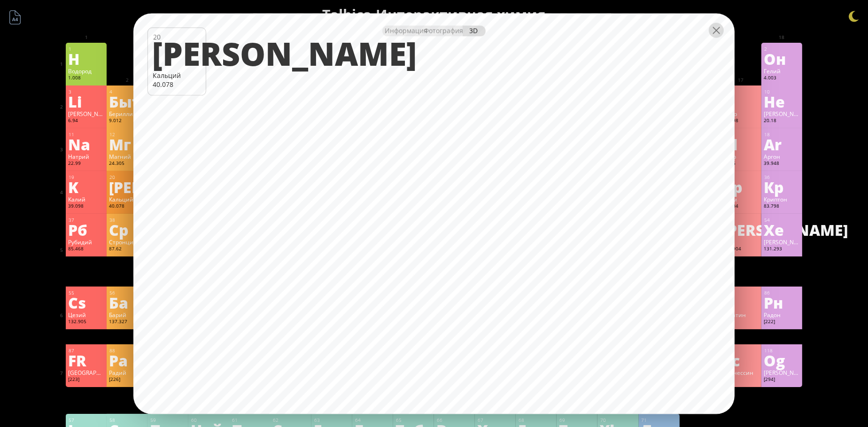 This screenshot has height=427, width=868. What do you see at coordinates (86, 220) in the screenshot?
I see `div: 37` at bounding box center [86, 220].